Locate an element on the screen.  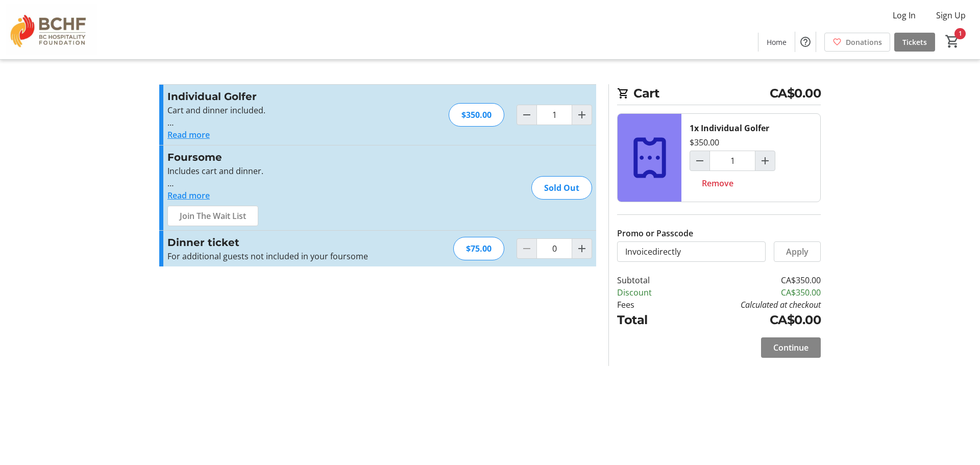
a: Home is located at coordinates (776, 42).